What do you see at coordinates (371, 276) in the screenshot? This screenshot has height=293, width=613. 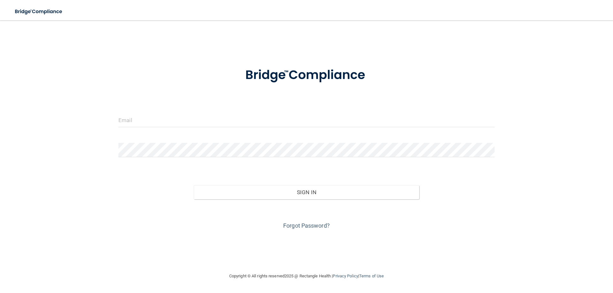 I see `a: Terms of Use` at bounding box center [371, 276].